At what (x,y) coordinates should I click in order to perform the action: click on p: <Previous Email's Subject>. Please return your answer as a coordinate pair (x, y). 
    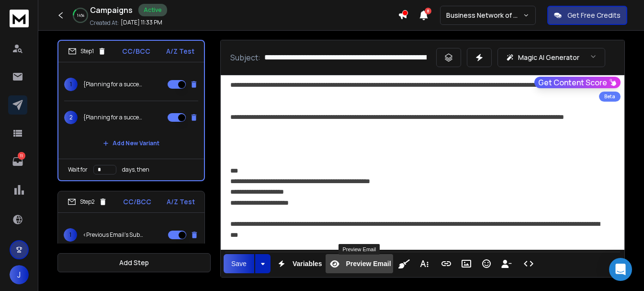
    Looking at the image, I should click on (114, 235).